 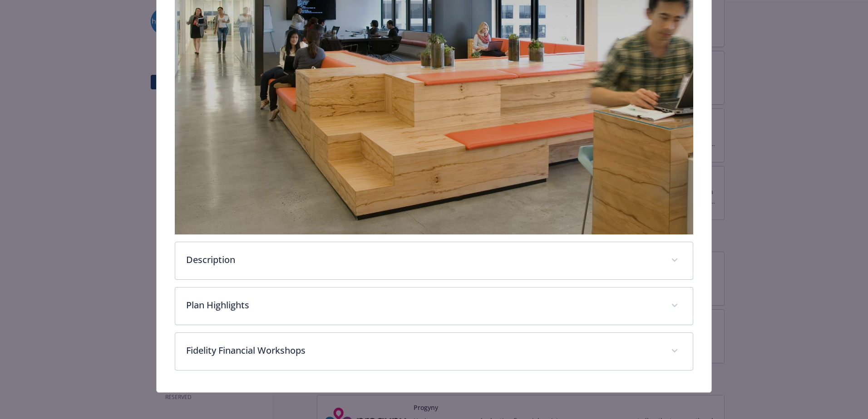 I want to click on p: Description, so click(x=423, y=260).